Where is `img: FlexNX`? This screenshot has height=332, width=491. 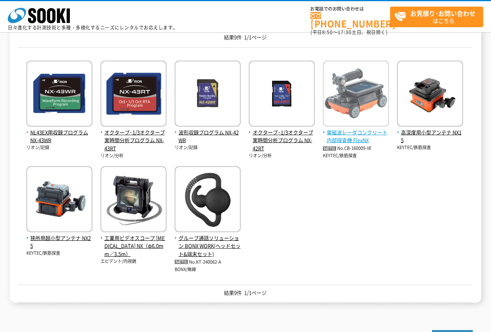 img: FlexNX is located at coordinates (356, 94).